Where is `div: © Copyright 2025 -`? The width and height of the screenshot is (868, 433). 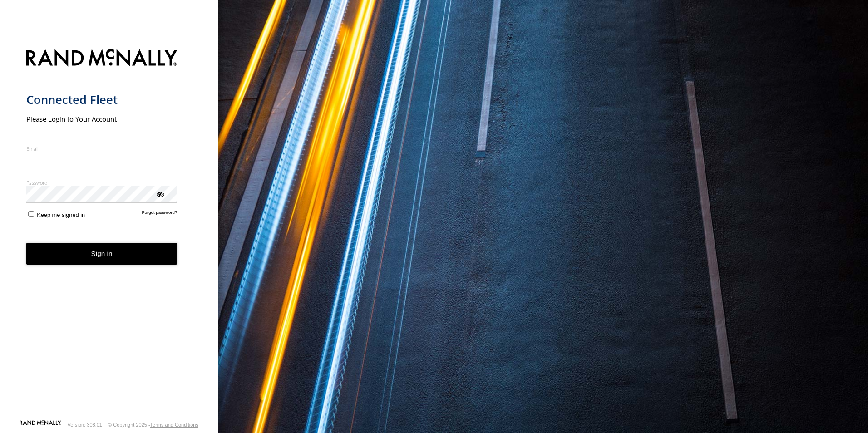
div: © Copyright 2025 - is located at coordinates (153, 425).